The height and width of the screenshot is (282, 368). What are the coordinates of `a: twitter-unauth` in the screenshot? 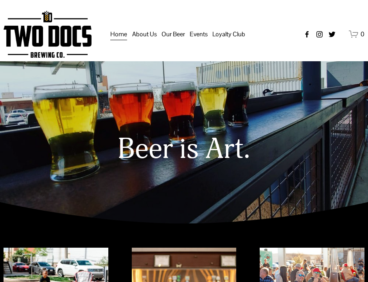 It's located at (332, 34).